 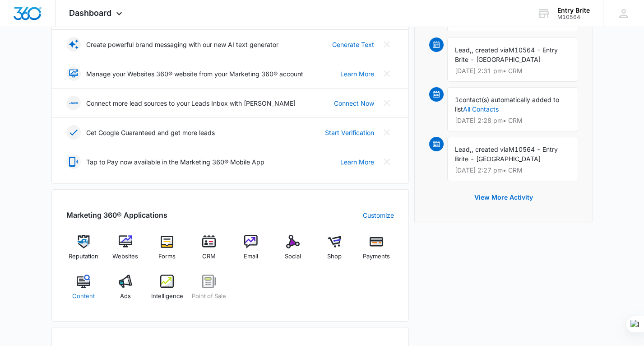 I want to click on span: Websites, so click(x=125, y=257).